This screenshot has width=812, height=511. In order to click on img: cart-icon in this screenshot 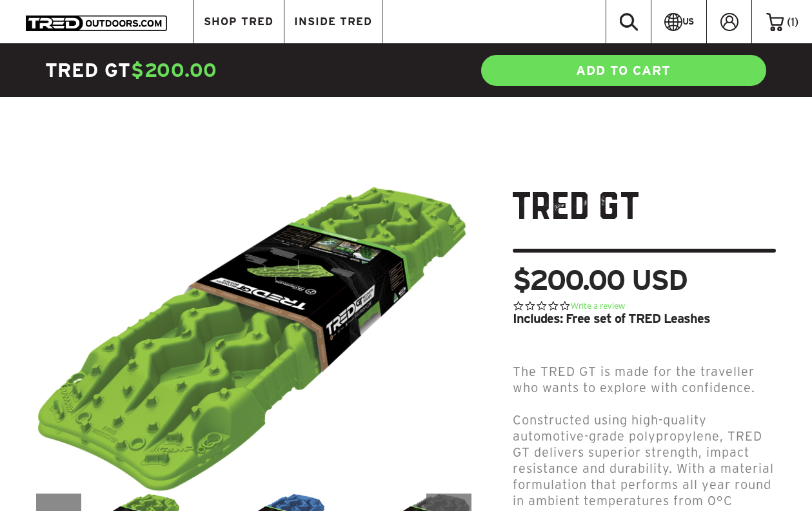, I will do `click(774, 22)`.